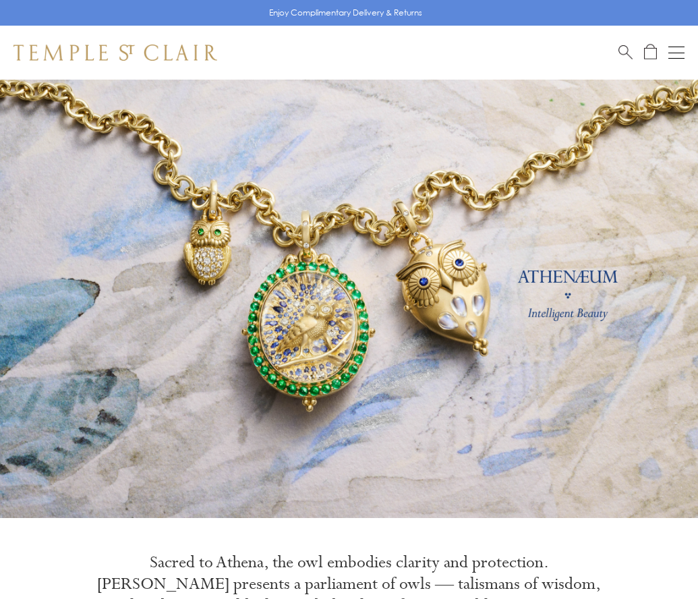  Describe the element at coordinates (677, 53) in the screenshot. I see `button: Open navigation` at that location.